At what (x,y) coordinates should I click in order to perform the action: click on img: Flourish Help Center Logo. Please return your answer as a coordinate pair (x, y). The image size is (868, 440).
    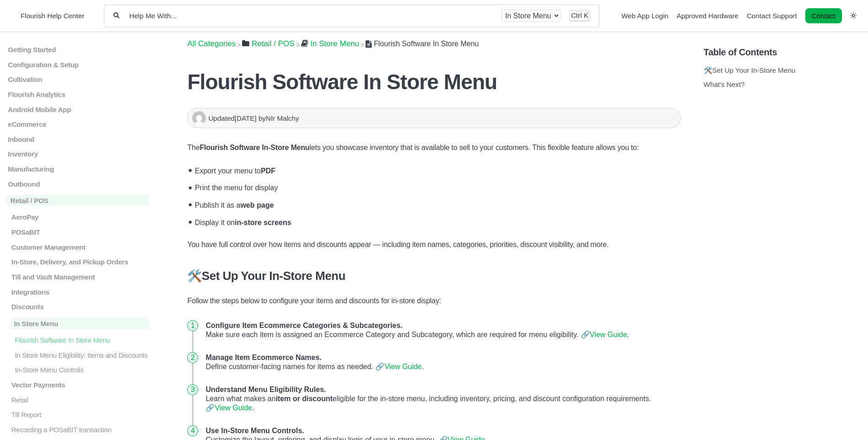
    Looking at the image, I should click on (14, 16).